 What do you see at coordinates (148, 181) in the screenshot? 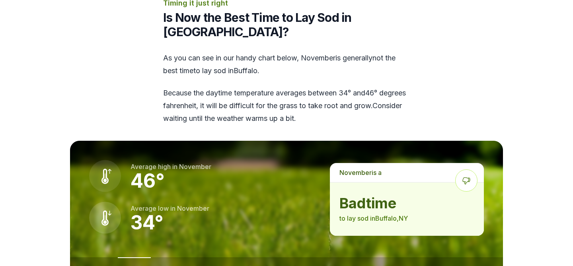
I see `strong: 46 °` at bounding box center [148, 181].